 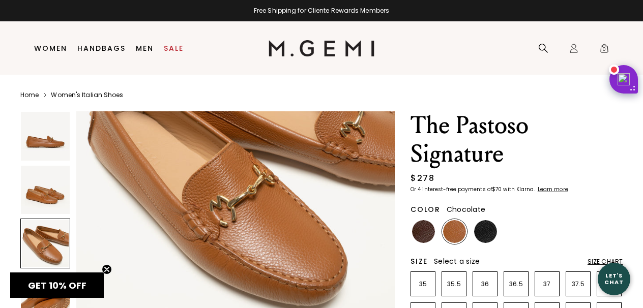 I want to click on a: Men, so click(x=144, y=48).